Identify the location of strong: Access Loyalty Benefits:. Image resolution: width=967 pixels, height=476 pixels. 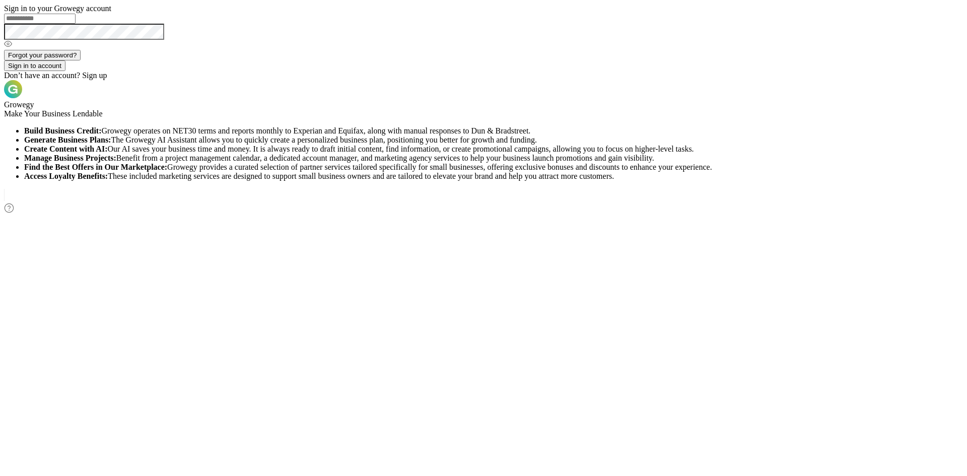
(66, 176).